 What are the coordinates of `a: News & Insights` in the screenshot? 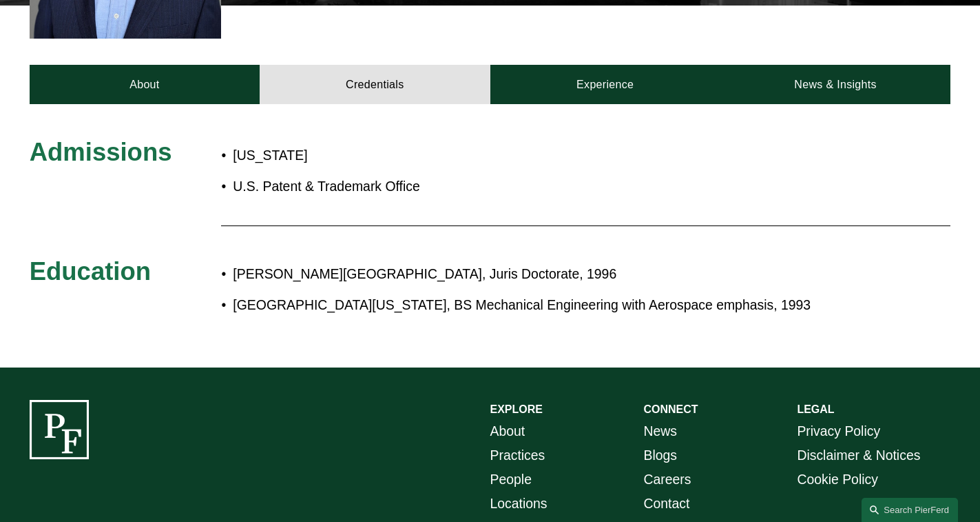 It's located at (836, 84).